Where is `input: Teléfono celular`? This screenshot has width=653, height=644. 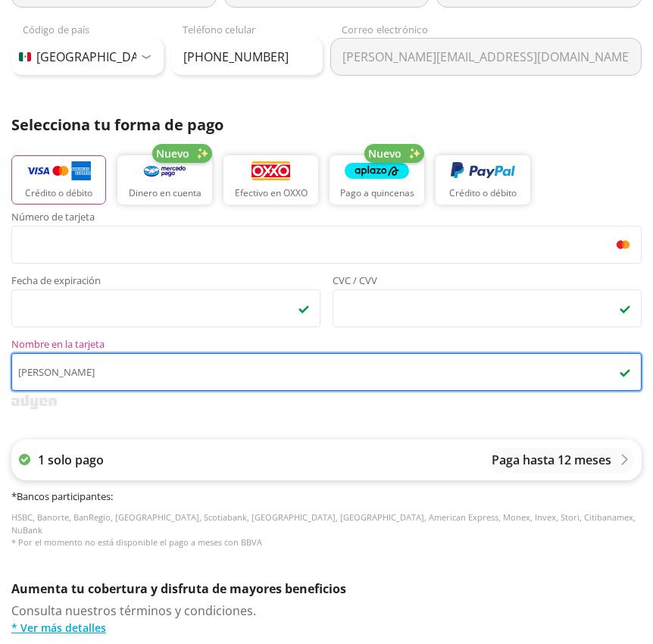 input: Teléfono celular is located at coordinates (246, 57).